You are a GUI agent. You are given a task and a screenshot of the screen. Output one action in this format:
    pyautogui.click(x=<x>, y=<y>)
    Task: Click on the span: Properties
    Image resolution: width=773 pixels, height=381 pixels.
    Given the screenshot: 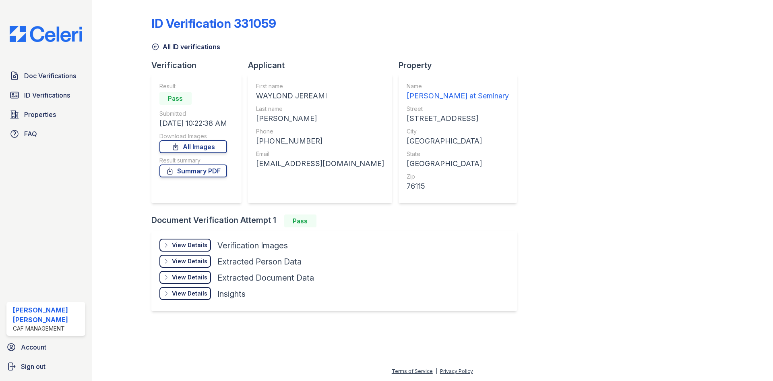 What is the action you would take?
    pyautogui.click(x=40, y=114)
    